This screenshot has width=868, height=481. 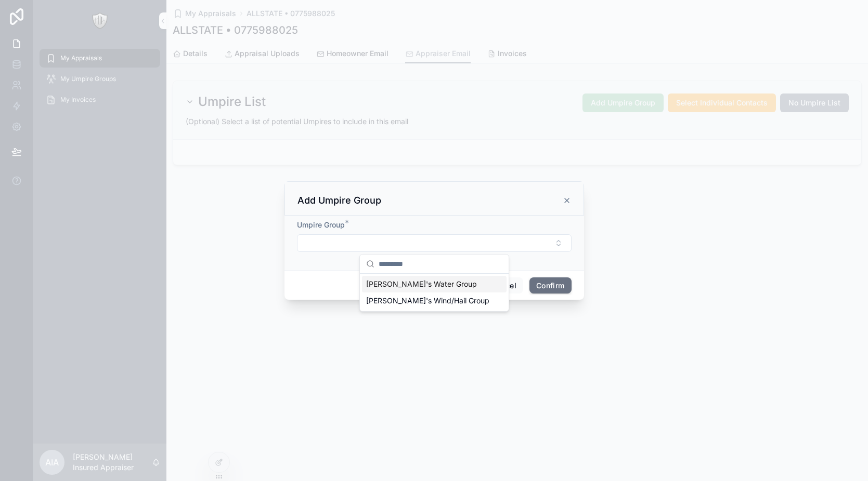 What do you see at coordinates (339, 200) in the screenshot?
I see `h3: Add Umpire Group` at bounding box center [339, 200].